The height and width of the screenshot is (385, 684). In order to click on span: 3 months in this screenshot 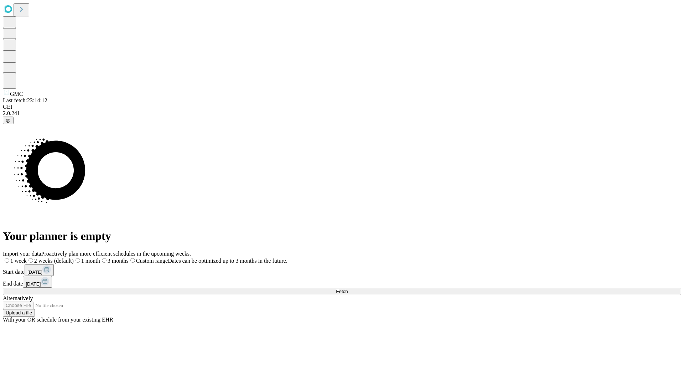, I will do `click(118, 260)`.